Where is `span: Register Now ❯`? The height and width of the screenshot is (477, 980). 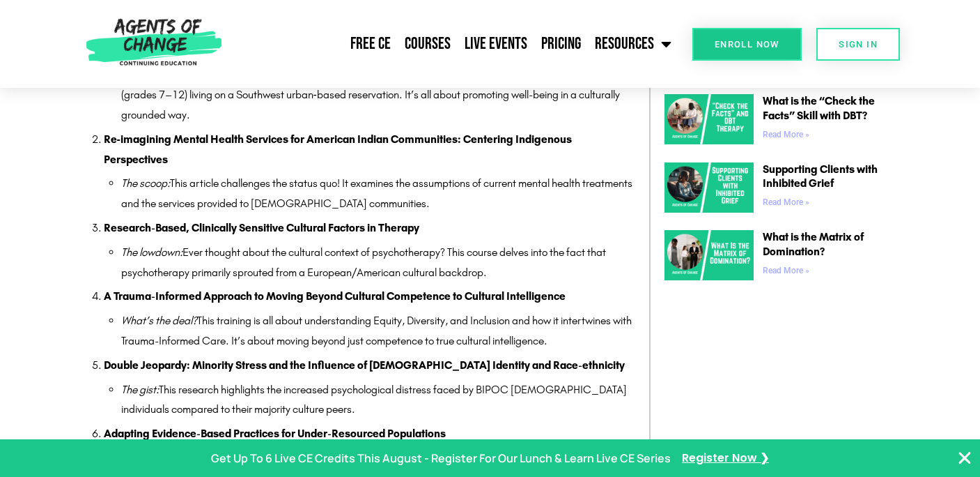
span: Register Now ❯ is located at coordinates (726, 458).